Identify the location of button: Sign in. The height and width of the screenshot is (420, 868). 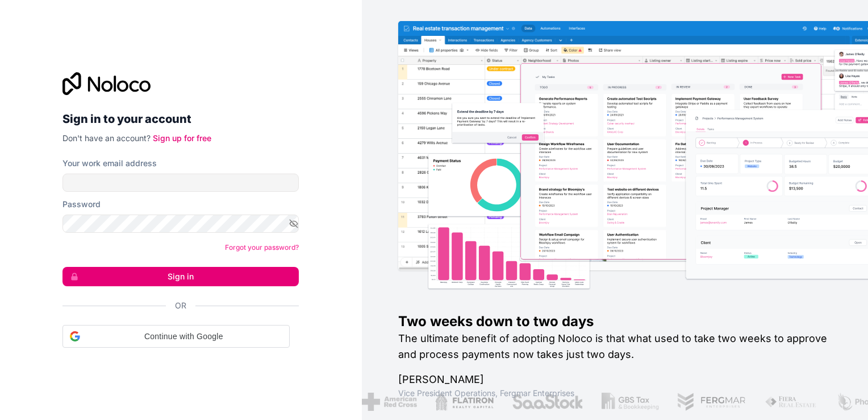
(181, 276).